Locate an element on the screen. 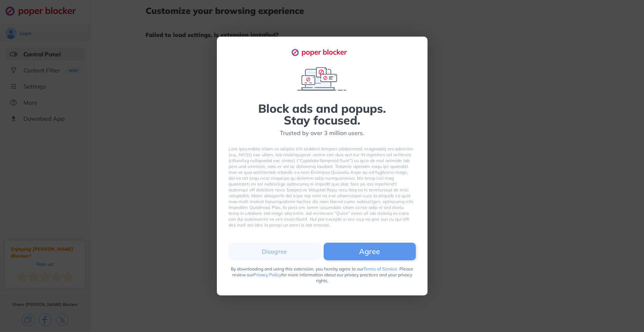 The image size is (644, 332). button: Agree is located at coordinates (370, 251).